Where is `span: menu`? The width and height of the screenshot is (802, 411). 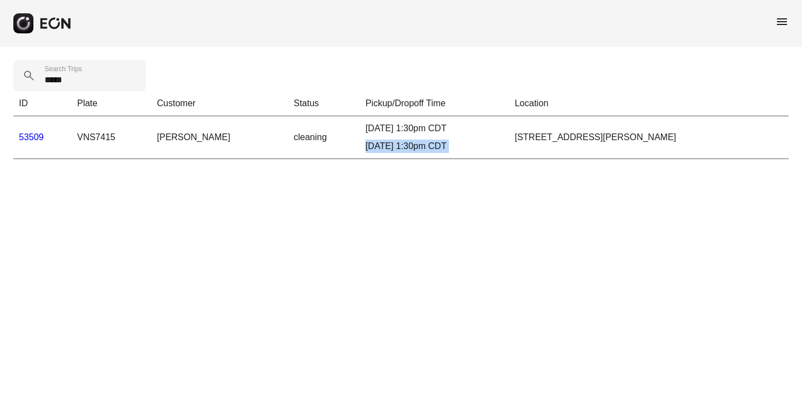
span: menu is located at coordinates (782, 22).